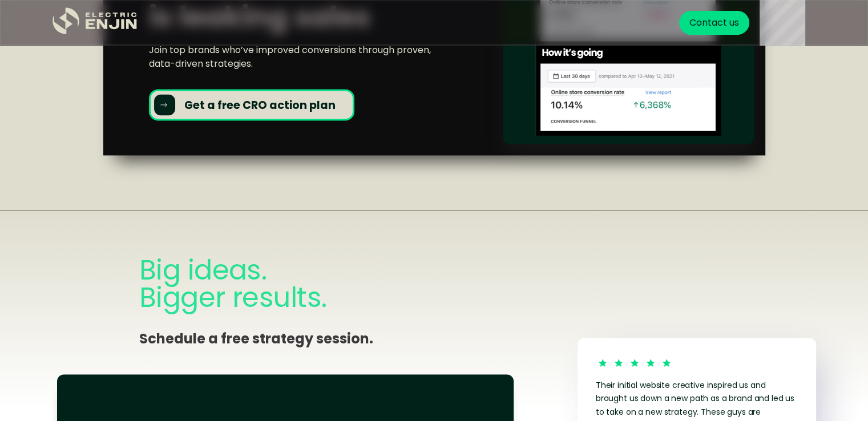 The width and height of the screenshot is (868, 421). I want to click on div: Contact us, so click(714, 23).